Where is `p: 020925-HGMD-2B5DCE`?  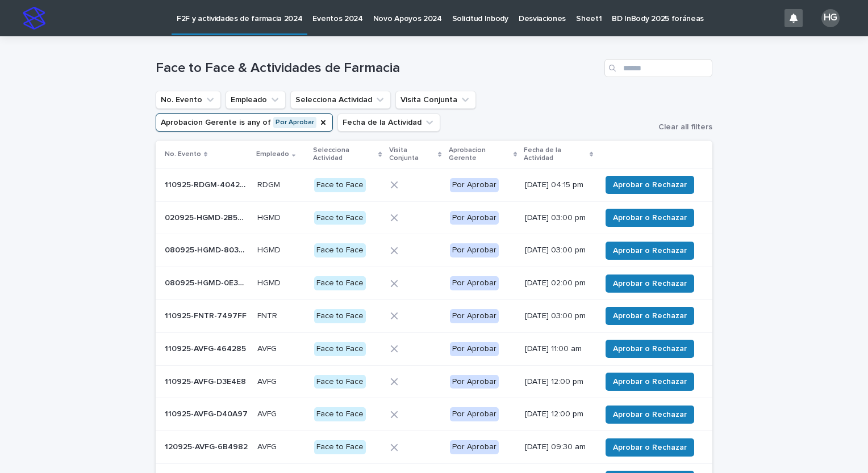
p: 020925-HGMD-2B5DCE is located at coordinates (207, 217).